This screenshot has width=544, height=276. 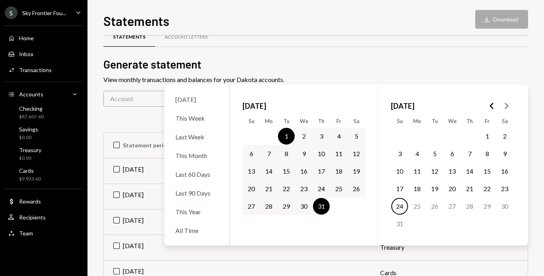 What do you see at coordinates (435, 206) in the screenshot?
I see `button: Tuesday, August 26th, 2025` at bounding box center [435, 206].